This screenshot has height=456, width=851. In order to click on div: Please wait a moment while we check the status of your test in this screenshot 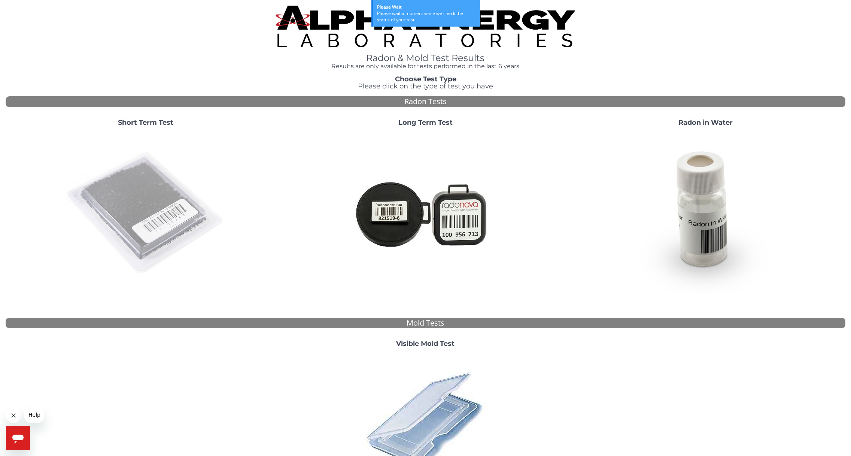, I will do `click(427, 16)`.